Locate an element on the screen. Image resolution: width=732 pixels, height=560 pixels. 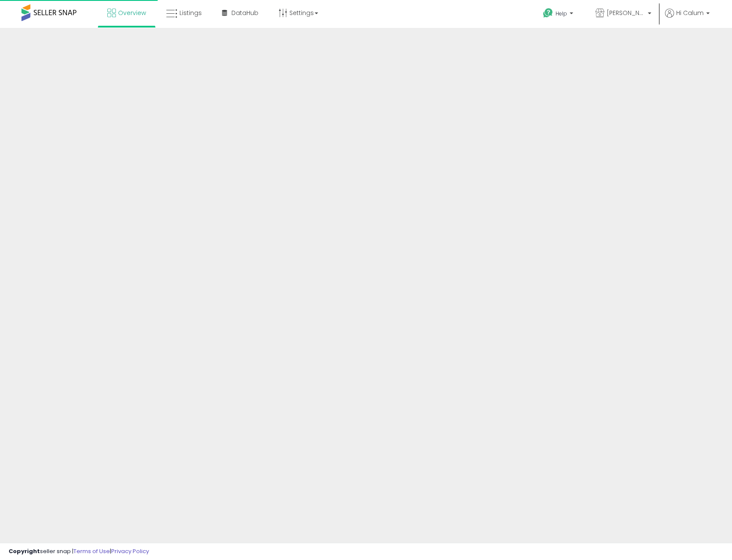
span: Listings is located at coordinates (191, 13).